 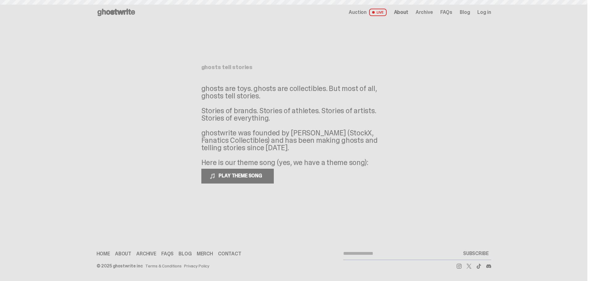 I want to click on div: © 2025 ghostwrite inc, so click(x=120, y=266).